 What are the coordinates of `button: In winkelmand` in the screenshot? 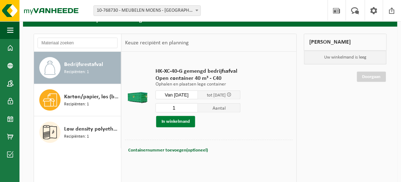 It's located at (176, 122).